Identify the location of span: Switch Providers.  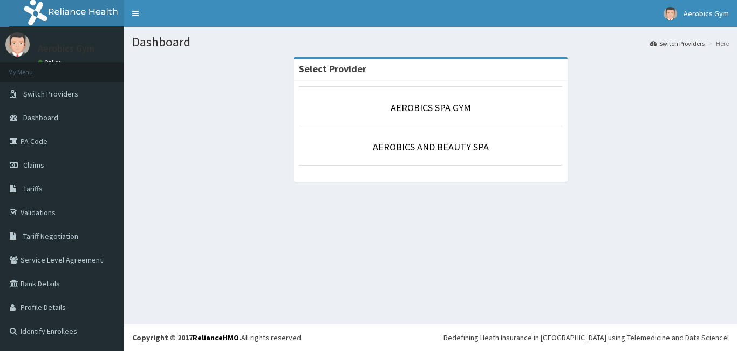
(51, 94).